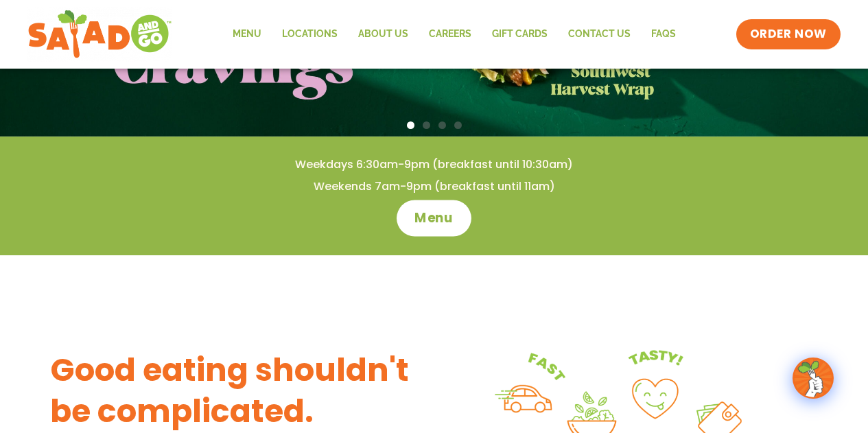 The width and height of the screenshot is (868, 433). What do you see at coordinates (99, 34) in the screenshot?
I see `img: new-SAG-logo-768×292` at bounding box center [99, 34].